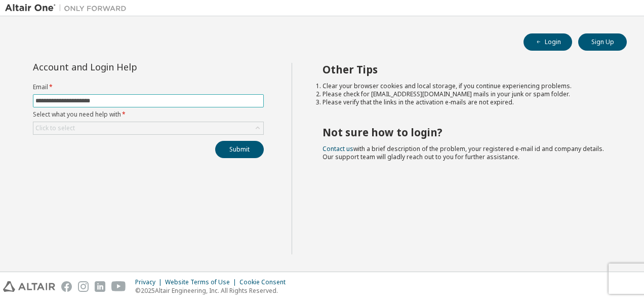 This screenshot has height=301, width=644. What do you see at coordinates (150, 282) in the screenshot?
I see `div: Privacy` at bounding box center [150, 282].